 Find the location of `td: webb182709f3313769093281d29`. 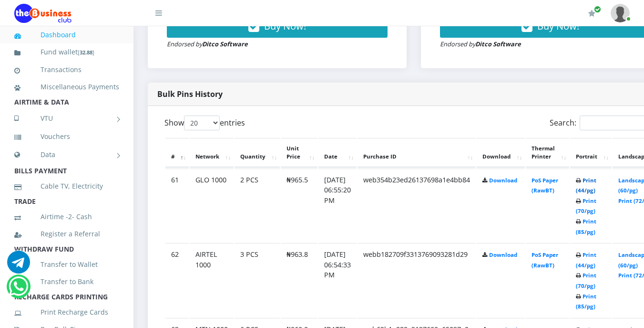

td: webb182709f3313769093281d29 is located at coordinates (416, 280).